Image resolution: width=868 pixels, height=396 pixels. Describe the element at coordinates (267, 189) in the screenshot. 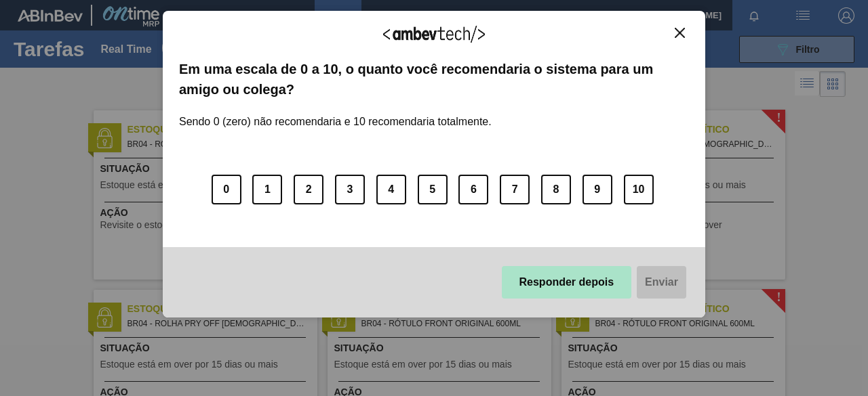

I see `button: 1` at that location.